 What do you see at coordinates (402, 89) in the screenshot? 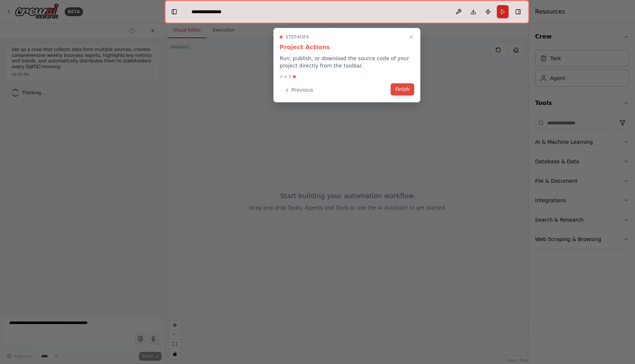
I see `button: Finish` at bounding box center [402, 89].